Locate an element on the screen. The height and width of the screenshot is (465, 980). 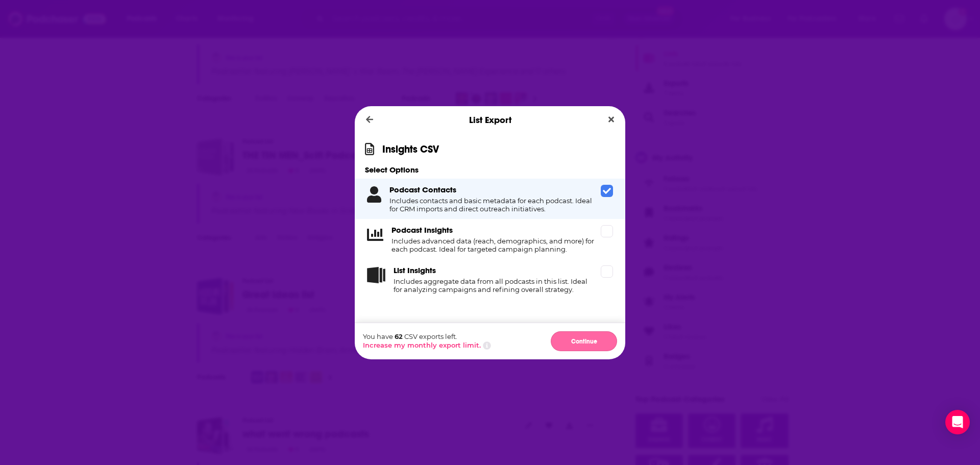
span: 62 is located at coordinates (399, 336).